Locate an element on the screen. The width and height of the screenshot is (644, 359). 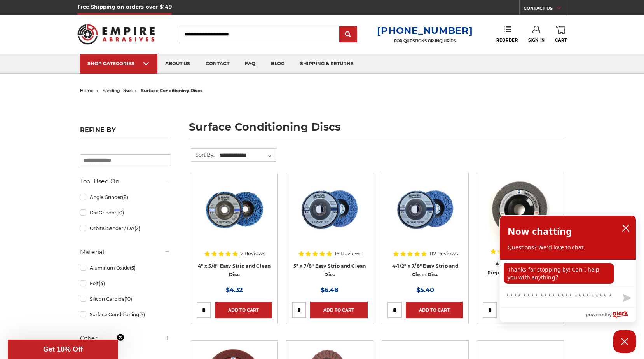
span: $6.48 is located at coordinates (330, 289).